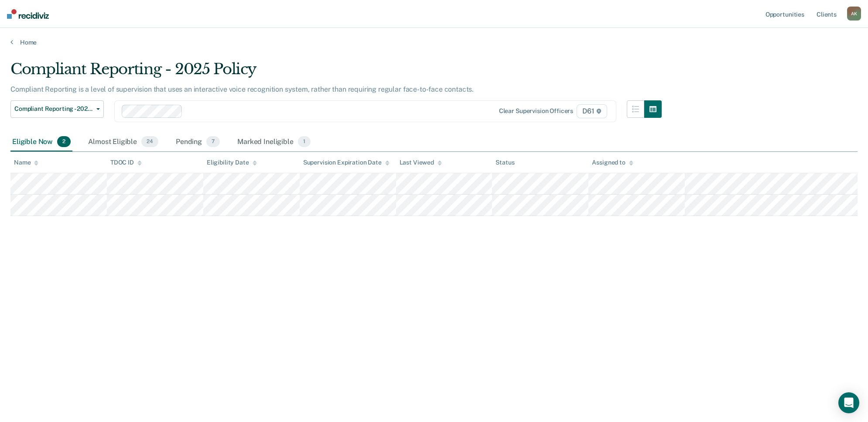  I want to click on div: Almost Eligible24, so click(123, 142).